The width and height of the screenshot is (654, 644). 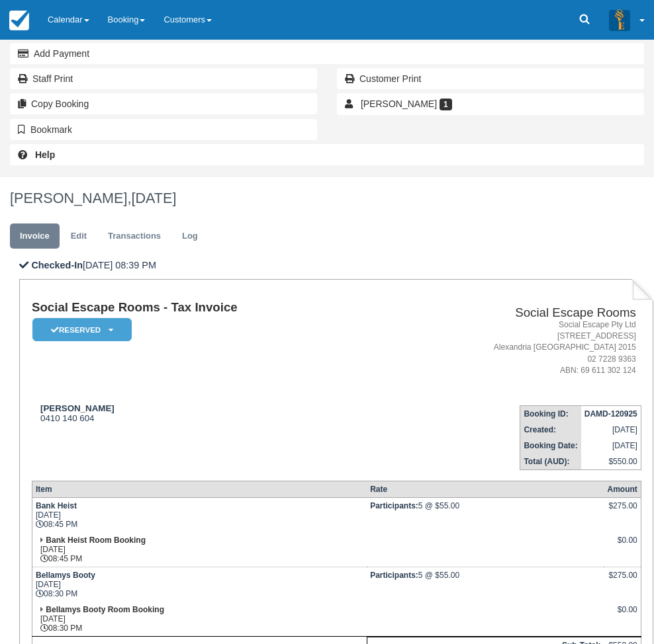 I want to click on td: $550.00, so click(x=611, y=461).